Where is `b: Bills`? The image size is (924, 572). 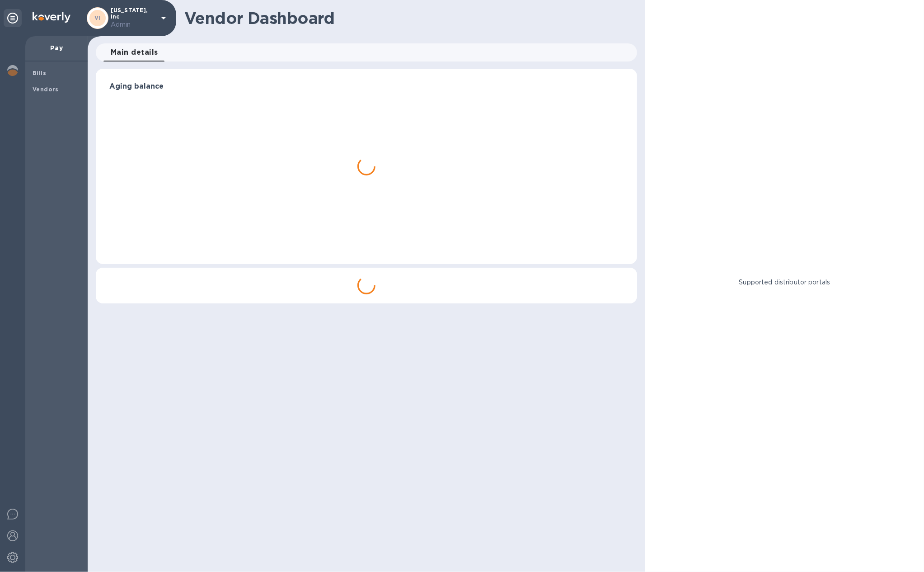
b: Bills is located at coordinates (39, 73).